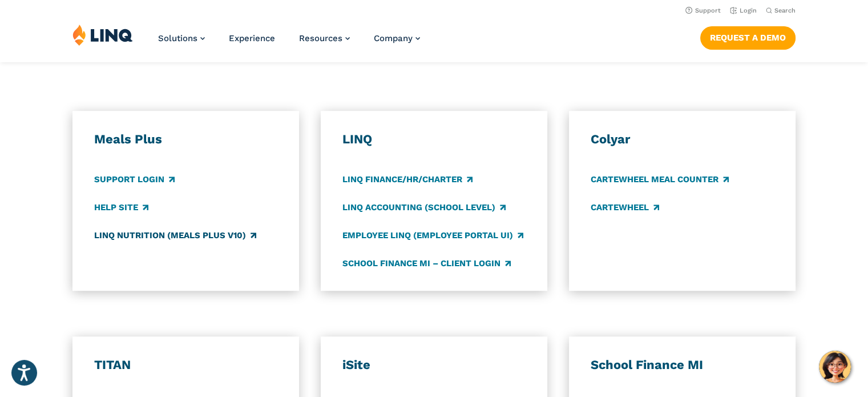 This screenshot has height=397, width=868. I want to click on a: CARTEWHEEL Meal Counter, so click(660, 179).